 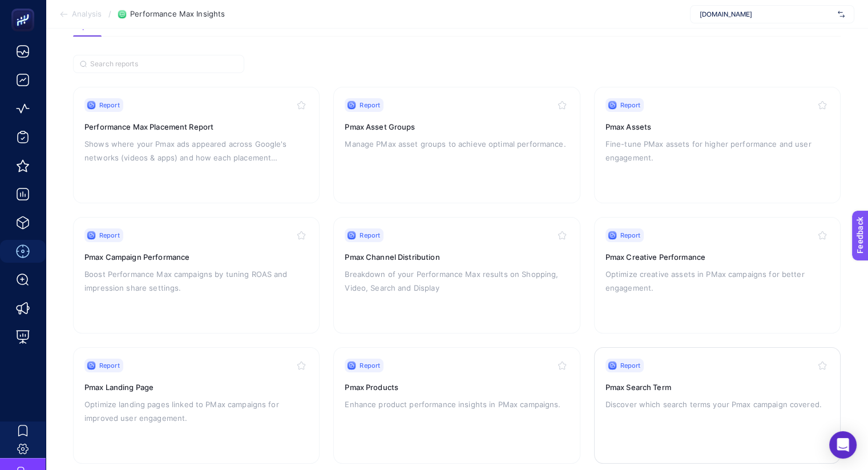 I want to click on a: ReportPmax Channel DistributionBreakdown of your Performance Max results on Shopping, Video, Sear..., so click(x=456, y=275).